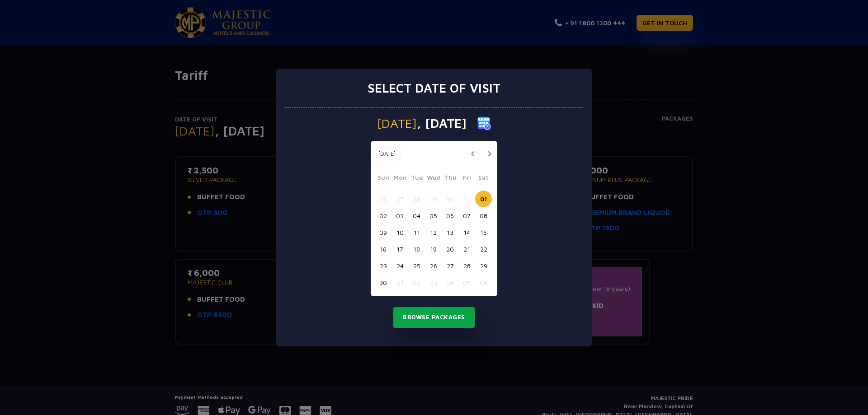 The width and height of the screenshot is (868, 415). Describe the element at coordinates (483, 249) in the screenshot. I see `button: 22` at that location.